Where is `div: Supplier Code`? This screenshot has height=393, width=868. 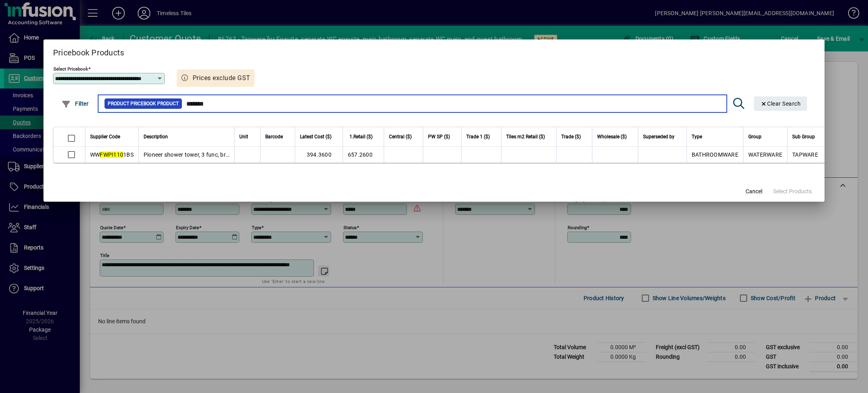
div: Supplier Code is located at coordinates (112, 137).